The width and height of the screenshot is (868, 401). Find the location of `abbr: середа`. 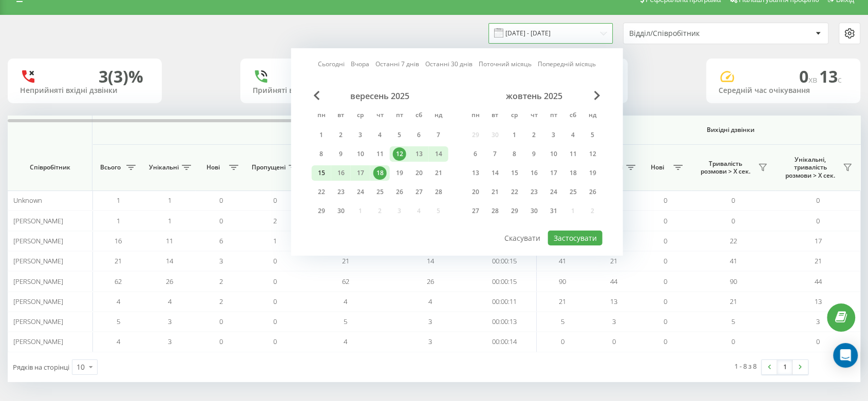

abbr: середа is located at coordinates (515, 116).